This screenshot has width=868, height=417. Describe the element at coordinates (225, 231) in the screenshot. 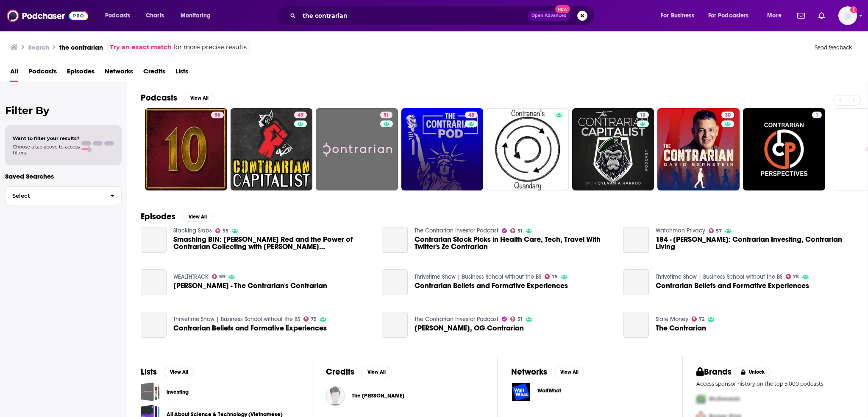

I see `span: 55` at that location.